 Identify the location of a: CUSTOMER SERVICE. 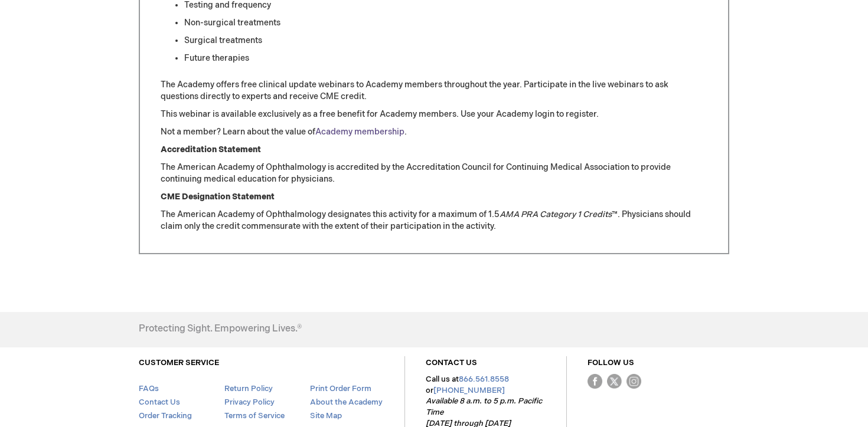
(179, 363).